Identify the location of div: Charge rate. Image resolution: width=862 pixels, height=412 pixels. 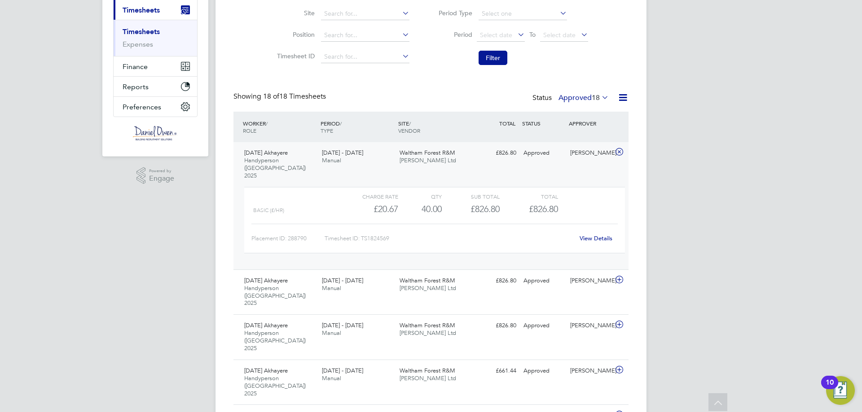
(369, 197).